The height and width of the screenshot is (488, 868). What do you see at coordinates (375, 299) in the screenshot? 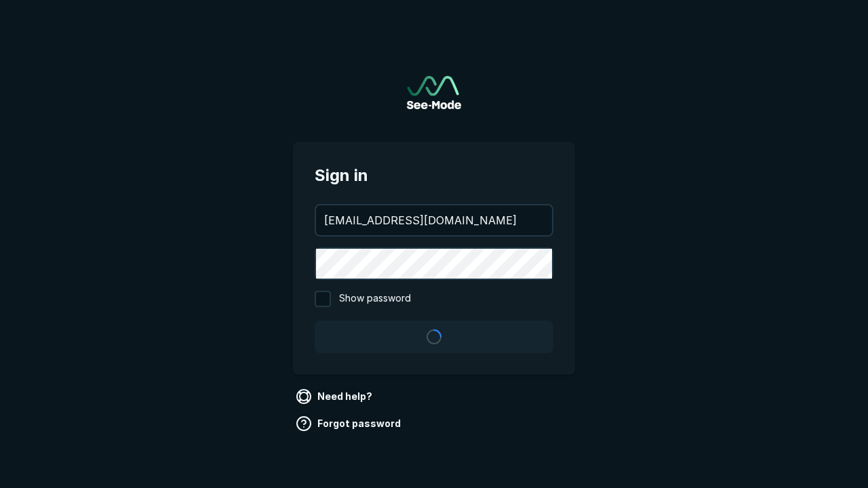
I see `span: Show password` at bounding box center [375, 299].